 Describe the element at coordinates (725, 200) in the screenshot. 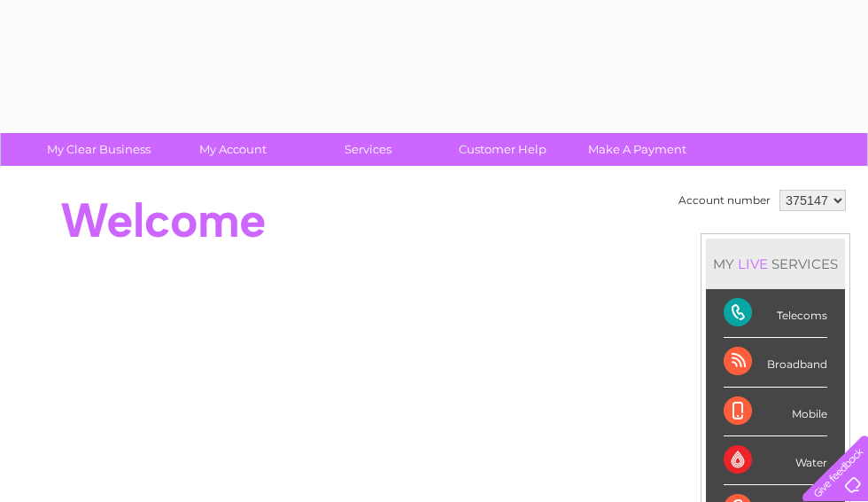

I see `td: Account number` at that location.